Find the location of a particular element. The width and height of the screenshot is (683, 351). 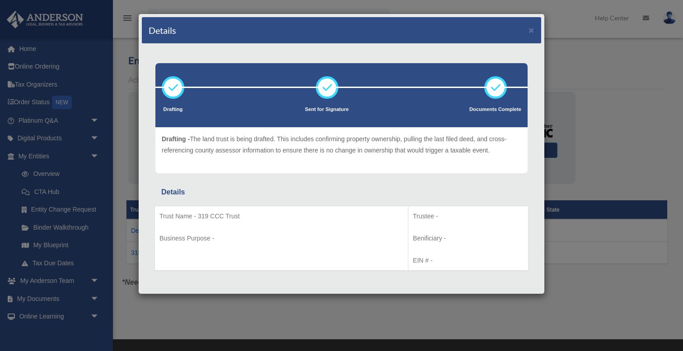

h4: Details is located at coordinates (162, 30).